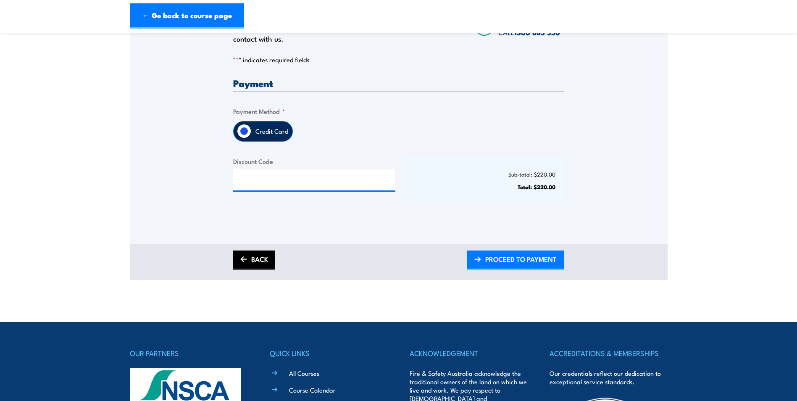 Image resolution: width=797 pixels, height=401 pixels. I want to click on span: PROCEED TO PAYMENT, so click(521, 259).